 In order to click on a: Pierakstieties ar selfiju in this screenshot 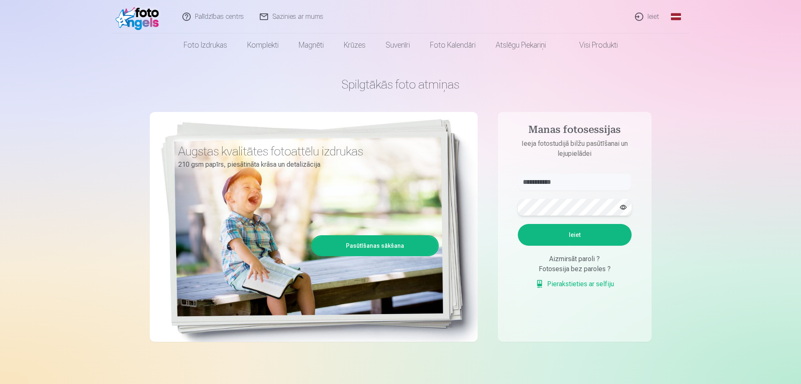, I will do `click(575, 284)`.